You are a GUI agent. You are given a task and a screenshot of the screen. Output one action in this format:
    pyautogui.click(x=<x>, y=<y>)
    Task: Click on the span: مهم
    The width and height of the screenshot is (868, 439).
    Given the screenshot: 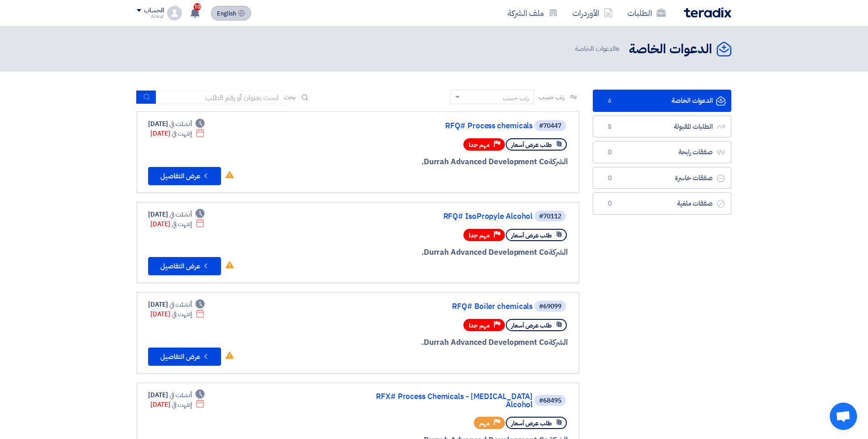 What is the action you would take?
    pyautogui.click(x=484, y=424)
    